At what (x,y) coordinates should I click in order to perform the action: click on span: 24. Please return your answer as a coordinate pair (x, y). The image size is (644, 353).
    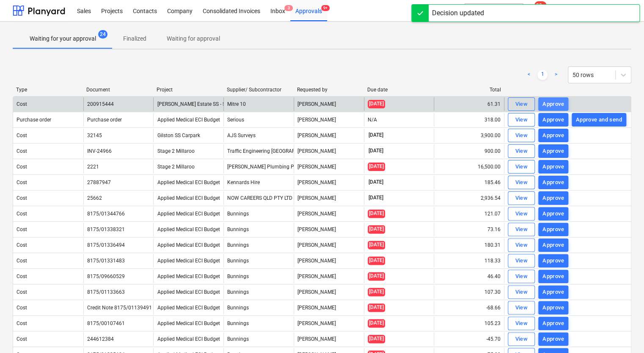
    Looking at the image, I should click on (103, 34).